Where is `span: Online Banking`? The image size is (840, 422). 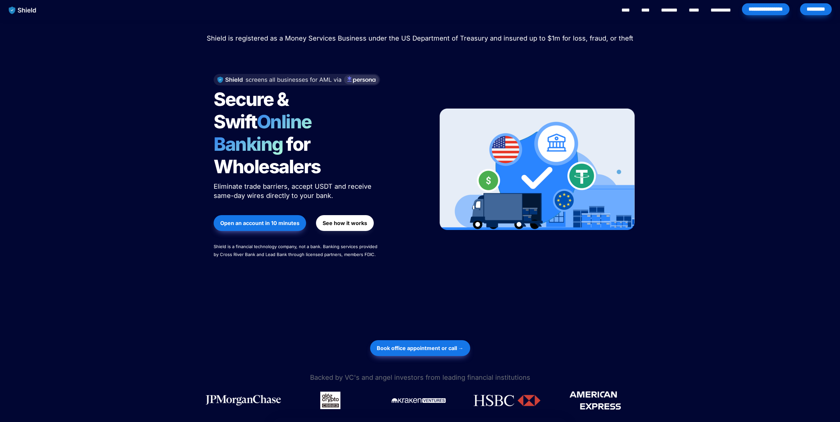 span: Online Banking is located at coordinates (266, 133).